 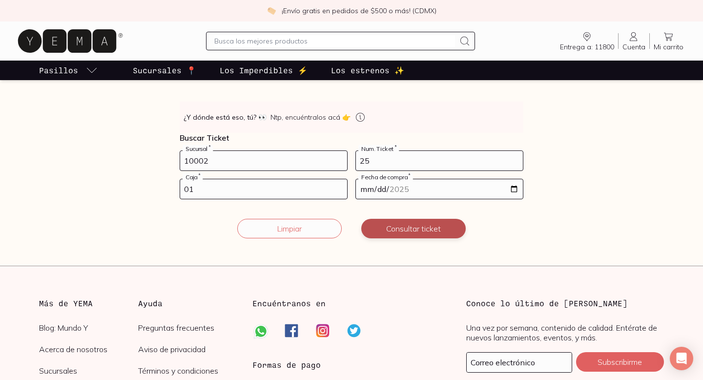 I want to click on a: Blog: Mundo Y, so click(x=88, y=328).